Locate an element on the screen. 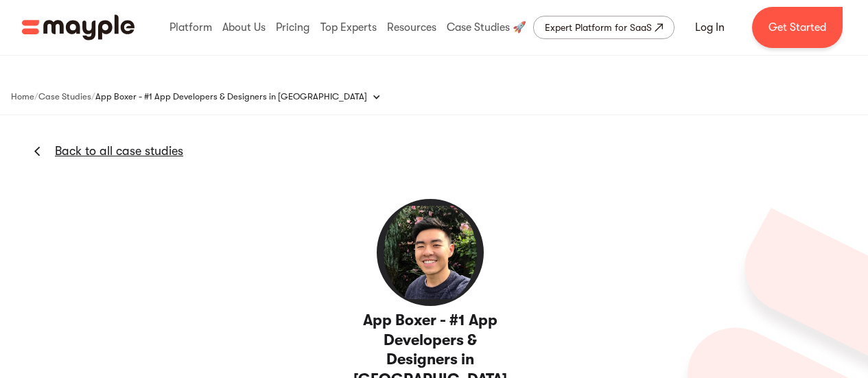  div: About Us is located at coordinates (243, 28).